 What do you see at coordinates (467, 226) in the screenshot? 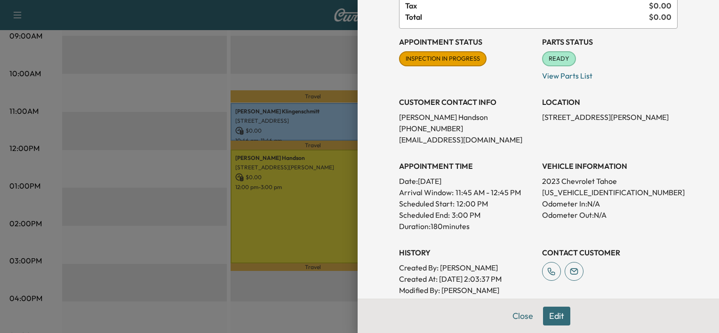
I see `p: Duration: 180 minutes` at bounding box center [467, 226].